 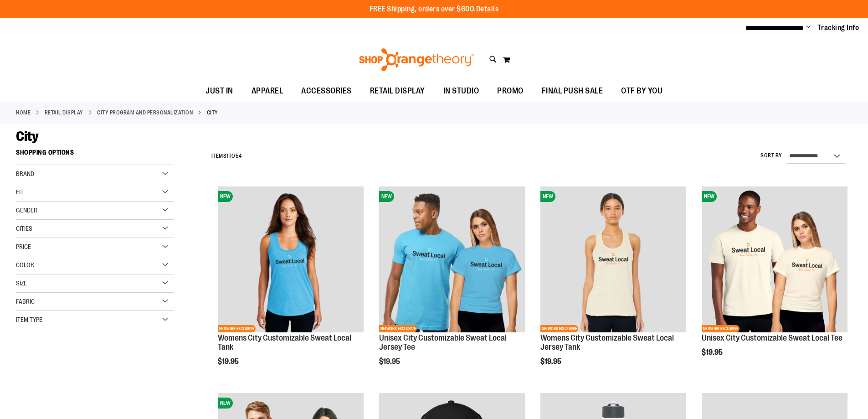 What do you see at coordinates (488, 9) in the screenshot?
I see `a: Details` at bounding box center [488, 9].